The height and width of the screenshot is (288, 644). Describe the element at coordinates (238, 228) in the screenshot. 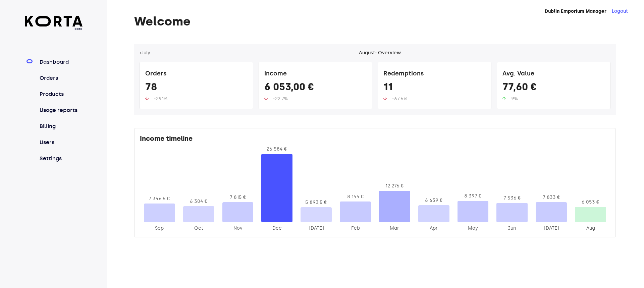

I see `div: 2024-Nov` at that location.